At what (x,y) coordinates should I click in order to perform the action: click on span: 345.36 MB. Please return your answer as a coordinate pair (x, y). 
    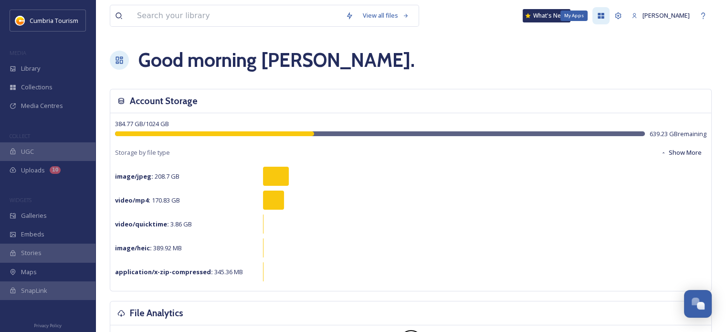
    Looking at the image, I should click on (179, 272).